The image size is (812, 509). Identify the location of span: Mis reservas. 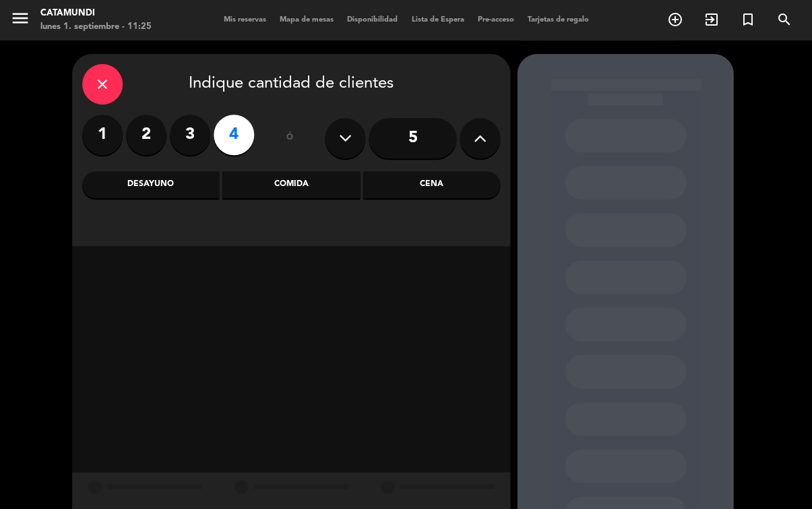
(244, 20).